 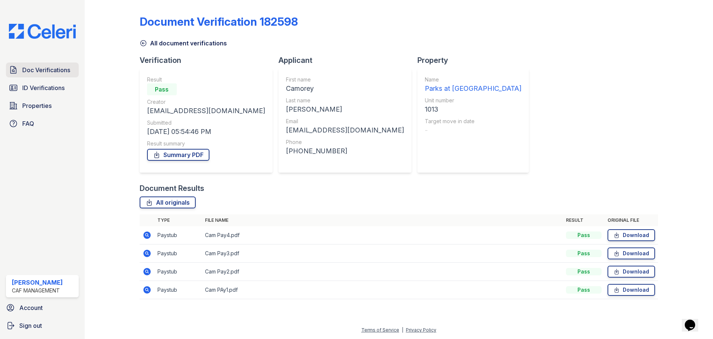 What do you see at coordinates (37, 106) in the screenshot?
I see `span: Properties` at bounding box center [37, 106].